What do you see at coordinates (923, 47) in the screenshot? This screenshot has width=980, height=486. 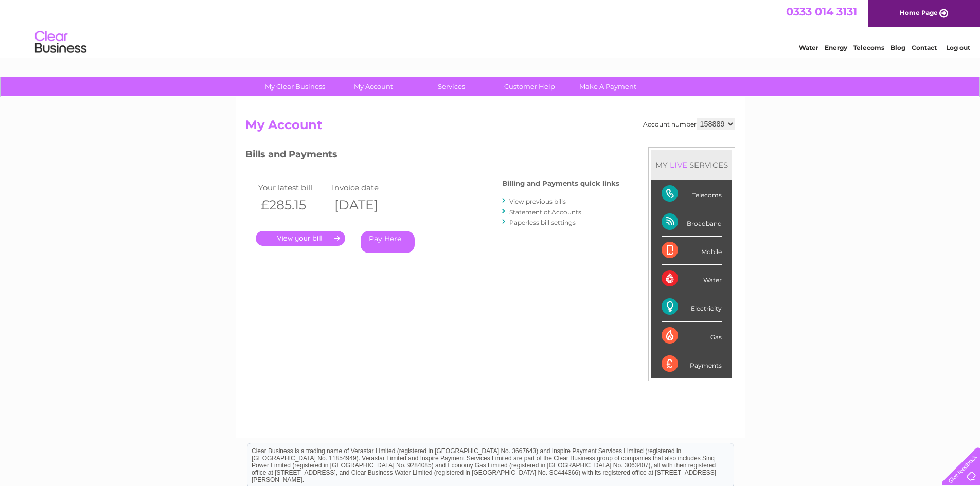 I see `a: Contact` at bounding box center [923, 47].